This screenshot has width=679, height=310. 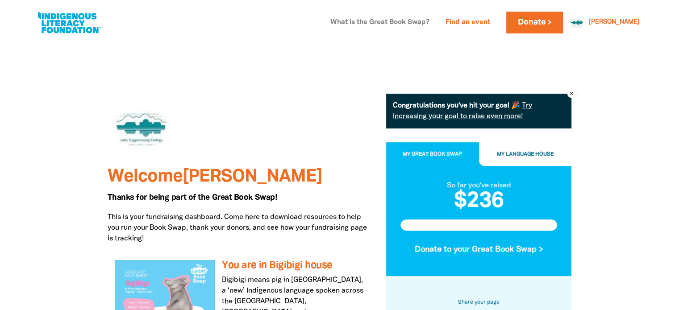 What do you see at coordinates (468, 23) in the screenshot?
I see `a: Find an event` at bounding box center [468, 23].